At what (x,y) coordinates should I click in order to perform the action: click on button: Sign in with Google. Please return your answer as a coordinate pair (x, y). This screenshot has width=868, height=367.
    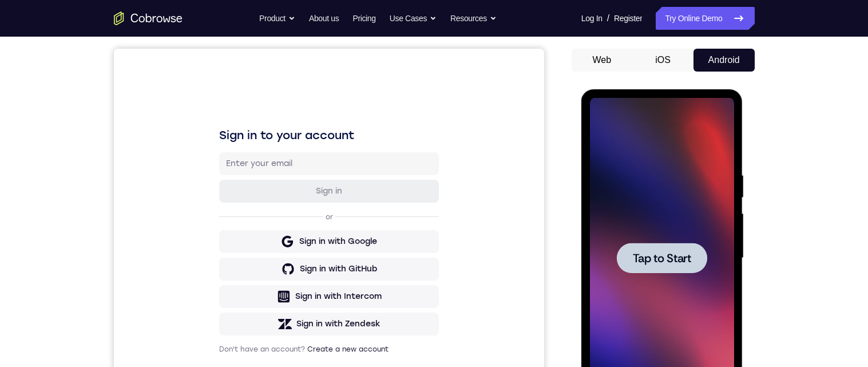
    Looking at the image, I should click on (215, 193).